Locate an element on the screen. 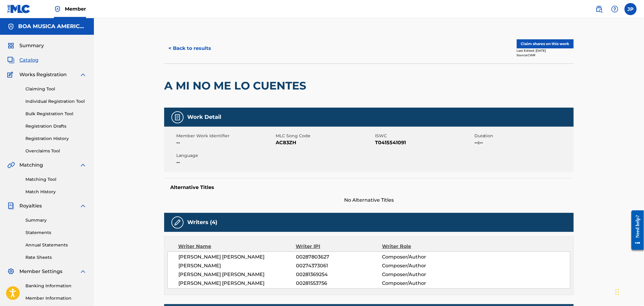 The image size is (644, 306). a: Rate Sheets is located at coordinates (56, 258).